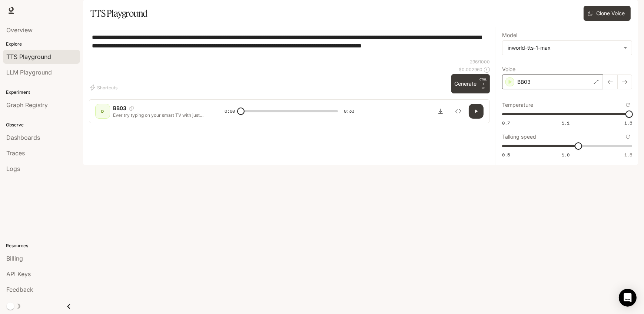 The width and height of the screenshot is (644, 314). What do you see at coordinates (132, 108) in the screenshot?
I see `button: Copy Voice ID` at bounding box center [132, 108].